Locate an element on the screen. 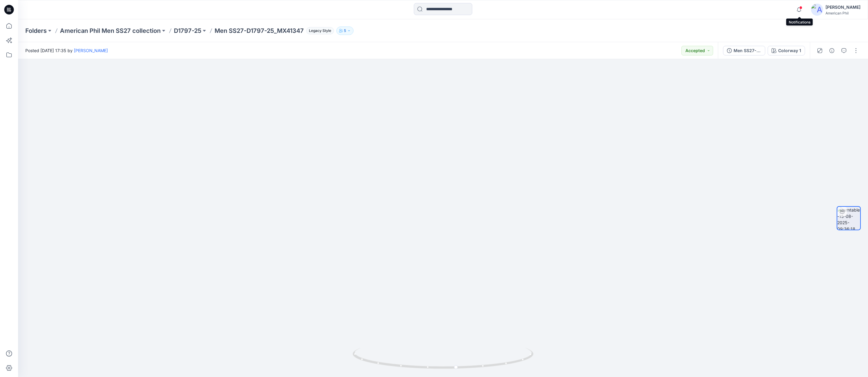 The image size is (868, 377). button: 5 is located at coordinates (345, 31).